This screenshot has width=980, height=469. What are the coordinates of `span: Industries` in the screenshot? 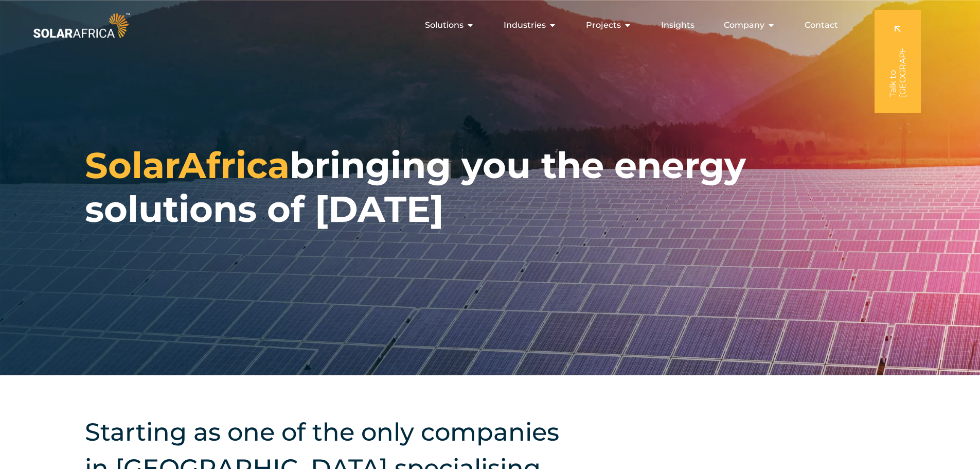 It's located at (525, 25).